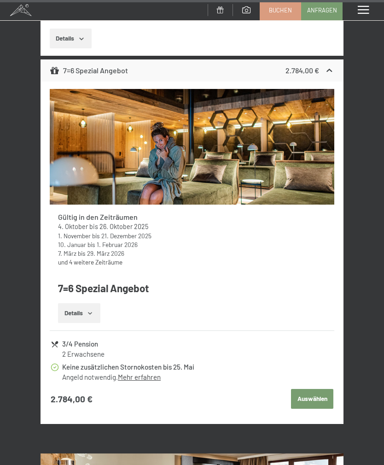 The height and width of the screenshot is (465, 384). Describe the element at coordinates (198, 354) in the screenshot. I see `div: 2 Erwachsene` at that location.